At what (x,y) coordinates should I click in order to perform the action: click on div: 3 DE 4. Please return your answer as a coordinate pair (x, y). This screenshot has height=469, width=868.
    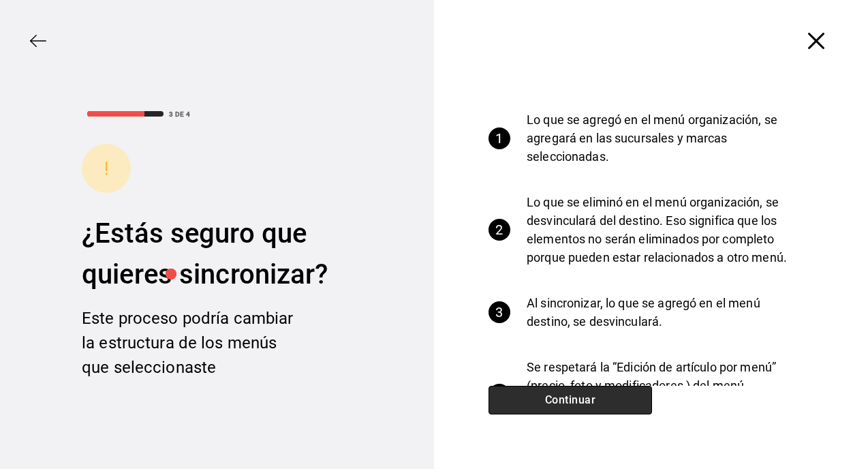
    Looking at the image, I should click on (180, 114).